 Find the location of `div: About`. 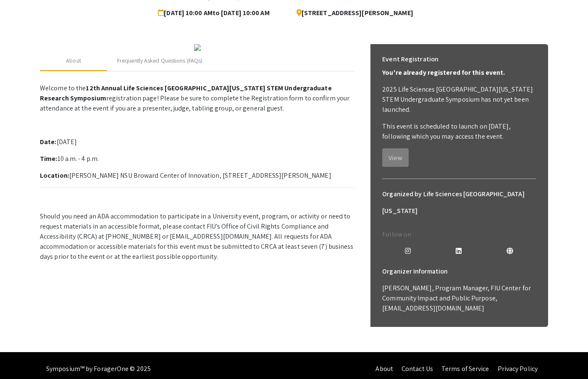

div: About is located at coordinates (73, 60).